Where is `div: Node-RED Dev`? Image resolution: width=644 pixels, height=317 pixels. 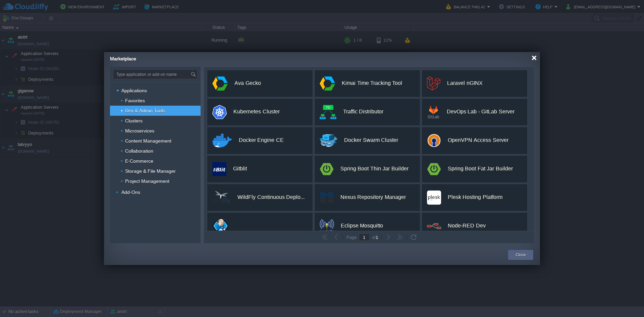 div: Node-RED Dev is located at coordinates (466, 226).